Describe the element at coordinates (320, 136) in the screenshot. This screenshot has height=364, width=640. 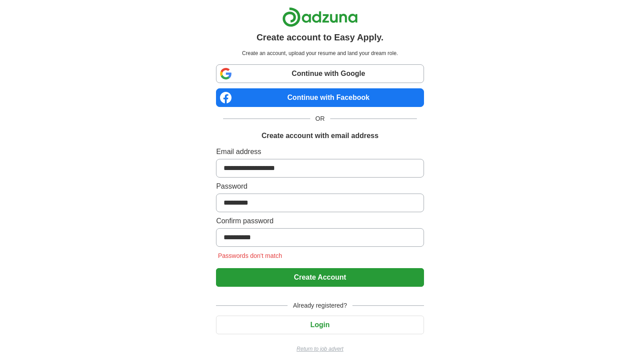
I see `h1: Create account with email address` at that location.